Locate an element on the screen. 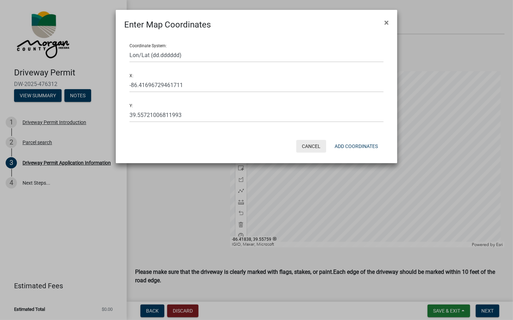 This screenshot has height=320, width=513. button: Add Coordinates is located at coordinates (356, 146).